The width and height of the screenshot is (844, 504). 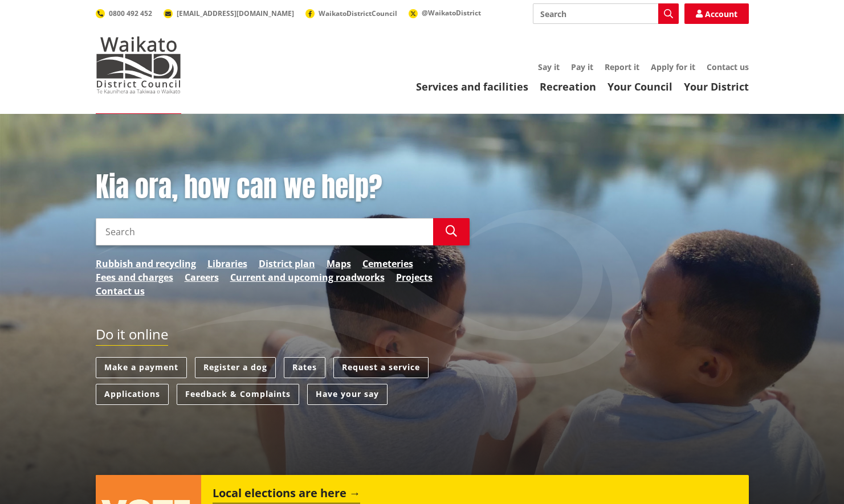 What do you see at coordinates (622, 67) in the screenshot?
I see `a: Report it` at bounding box center [622, 67].